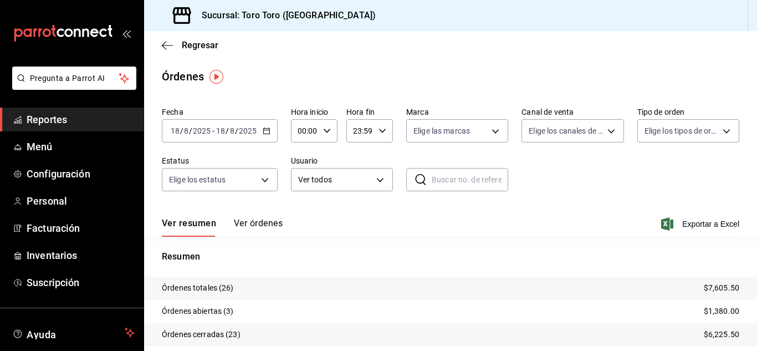  What do you see at coordinates (216, 76) in the screenshot?
I see `img: Tooltip marker` at bounding box center [216, 76].